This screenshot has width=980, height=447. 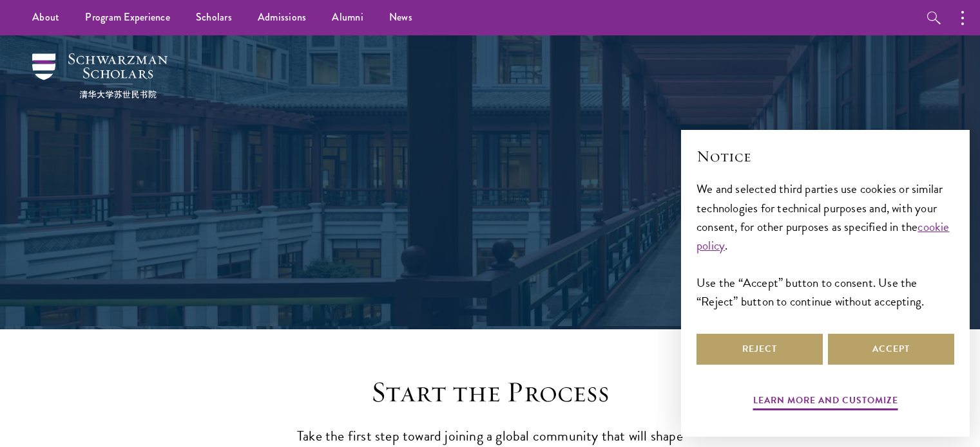 I want to click on img: Schwarzman Scholars, so click(x=100, y=76).